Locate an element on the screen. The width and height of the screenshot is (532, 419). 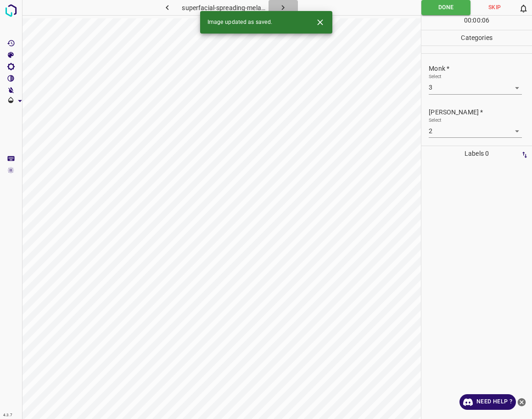
p: Labels 0 is located at coordinates (476, 153).